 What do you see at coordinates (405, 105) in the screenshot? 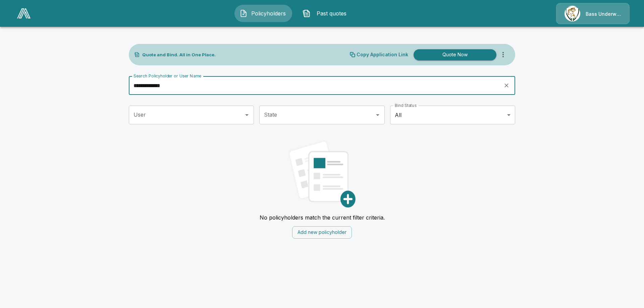
I see `label: Bind Status` at bounding box center [405, 105].